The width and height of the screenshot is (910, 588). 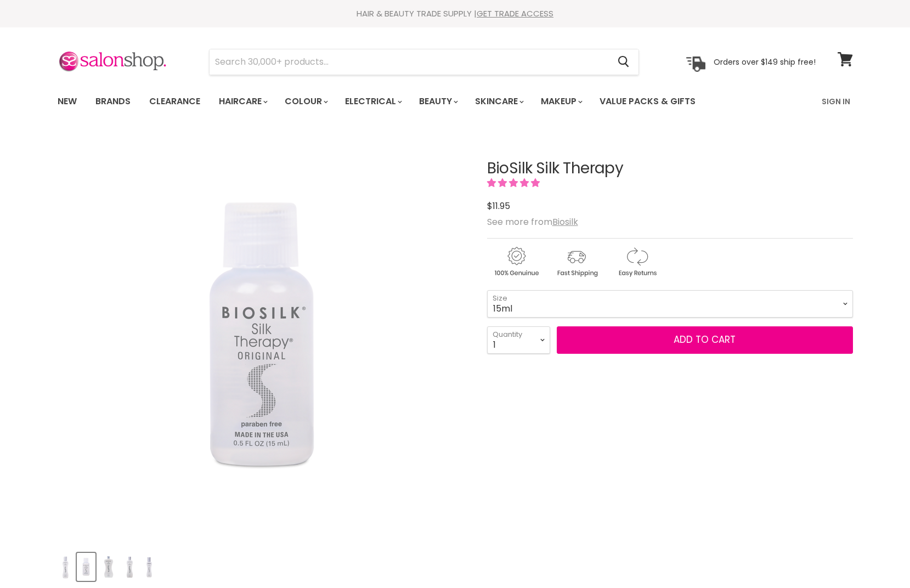 What do you see at coordinates (518, 340) in the screenshot?
I see `select: Quantity` at bounding box center [518, 340].